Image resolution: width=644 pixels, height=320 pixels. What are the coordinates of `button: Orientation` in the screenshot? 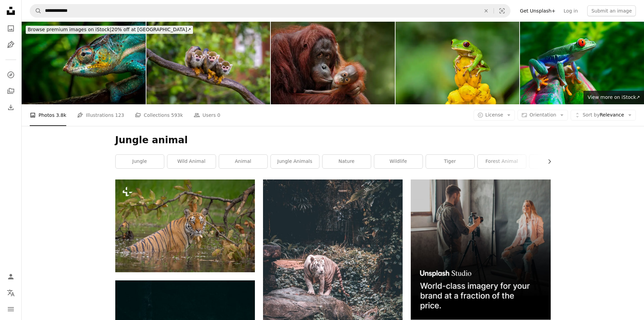 It's located at (543, 115).